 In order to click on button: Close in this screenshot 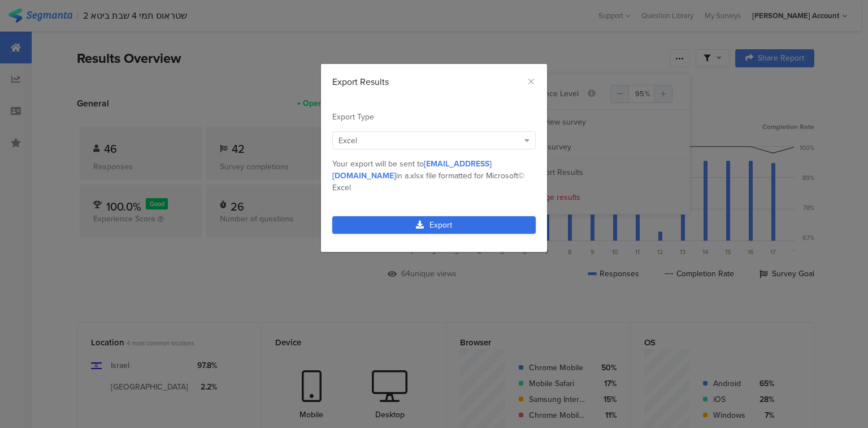, I will do `click(531, 82)`.